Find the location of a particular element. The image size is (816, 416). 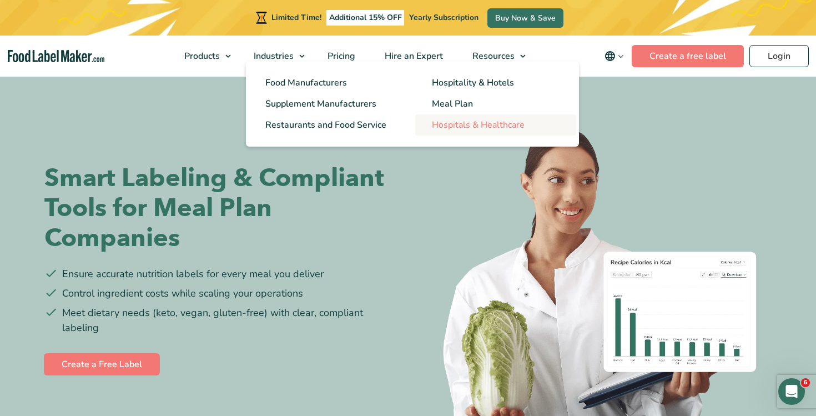

span: Supplement Manufacturers is located at coordinates (321, 104).